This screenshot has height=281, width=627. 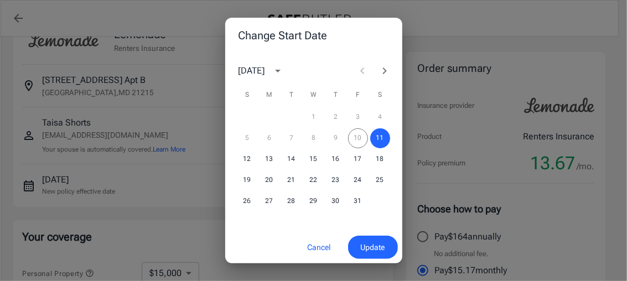 I want to click on span: Wednesday, so click(x=314, y=95).